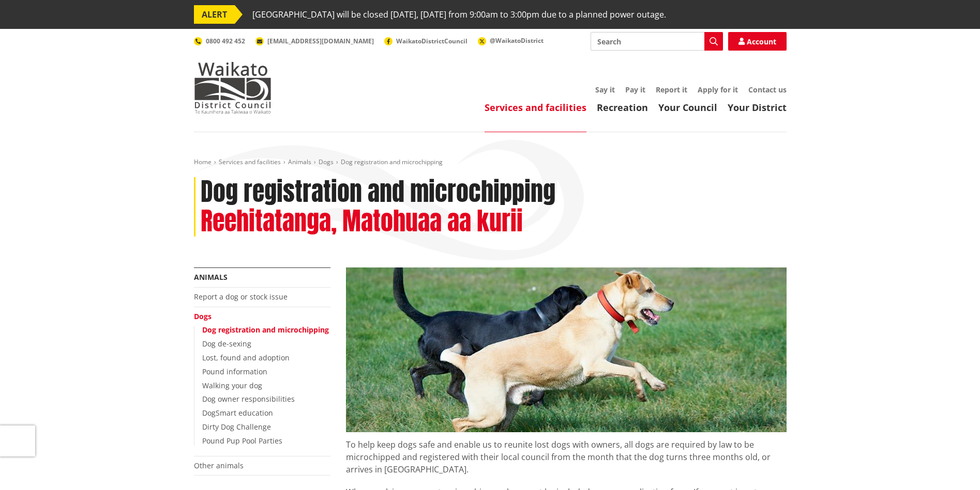  Describe the element at coordinates (768, 90) in the screenshot. I see `a: Contact us` at that location.